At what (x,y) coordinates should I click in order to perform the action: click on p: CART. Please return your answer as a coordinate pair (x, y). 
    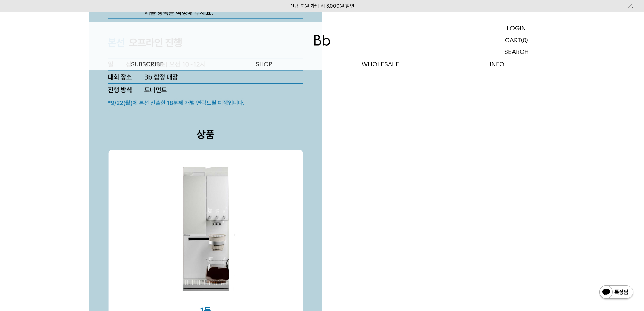
    Looking at the image, I should click on (513, 40).